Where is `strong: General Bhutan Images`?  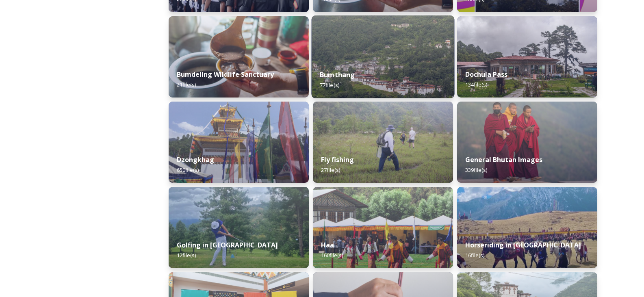 strong: General Bhutan Images is located at coordinates (504, 160).